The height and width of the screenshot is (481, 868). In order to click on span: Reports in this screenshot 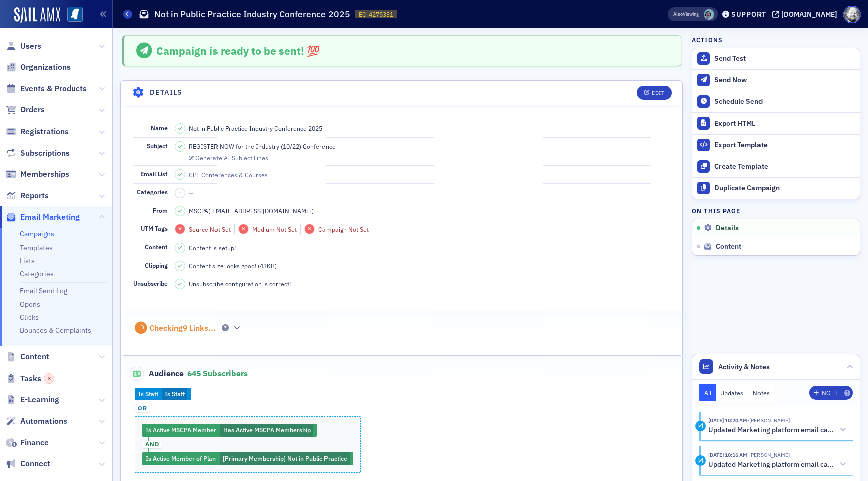, I will do `click(34, 196)`.